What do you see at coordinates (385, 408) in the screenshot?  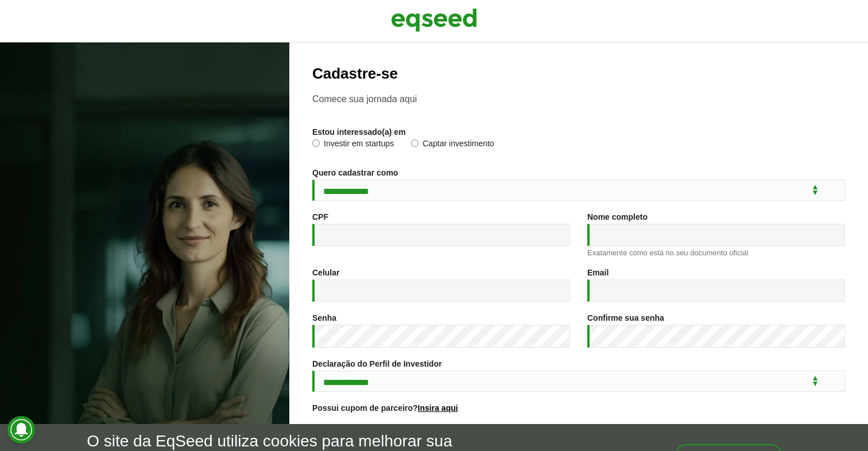 I see `label: Possui cupom de parceiro?` at bounding box center [385, 408].